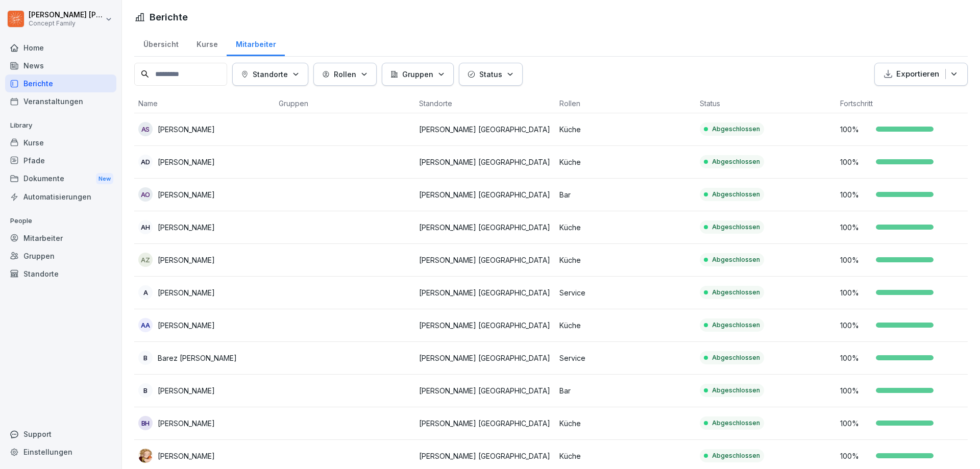 This screenshot has width=980, height=469. What do you see at coordinates (906, 103) in the screenshot?
I see `th: Fortschritt` at bounding box center [906, 103].